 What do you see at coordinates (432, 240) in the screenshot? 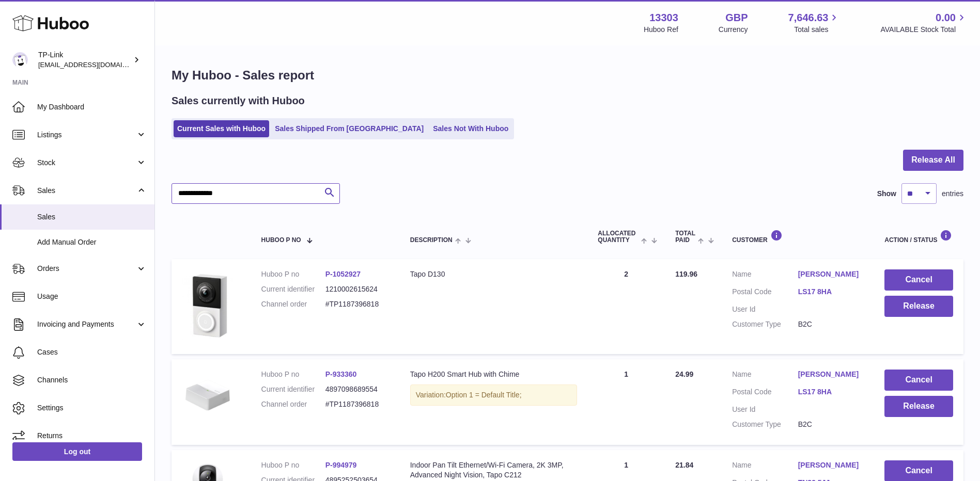
I see `span: Description` at bounding box center [432, 240].